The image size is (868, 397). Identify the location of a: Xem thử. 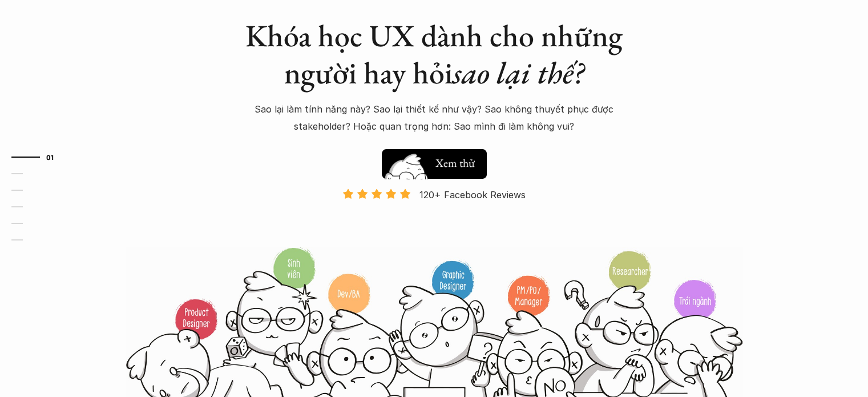
(434, 161).